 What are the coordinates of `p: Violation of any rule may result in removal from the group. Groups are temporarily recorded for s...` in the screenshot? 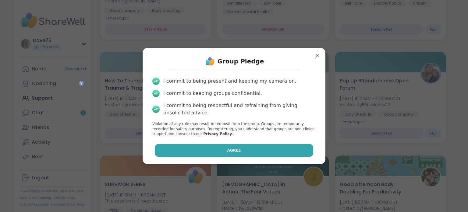 It's located at (234, 129).